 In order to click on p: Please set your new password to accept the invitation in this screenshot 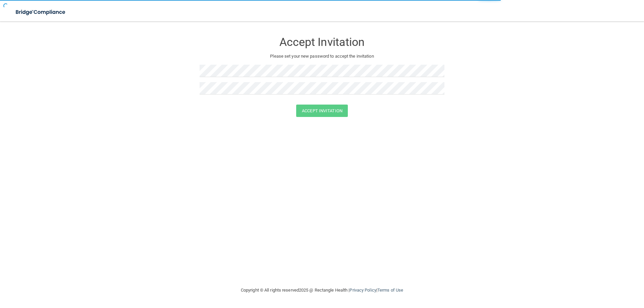, I will do `click(322, 56)`.